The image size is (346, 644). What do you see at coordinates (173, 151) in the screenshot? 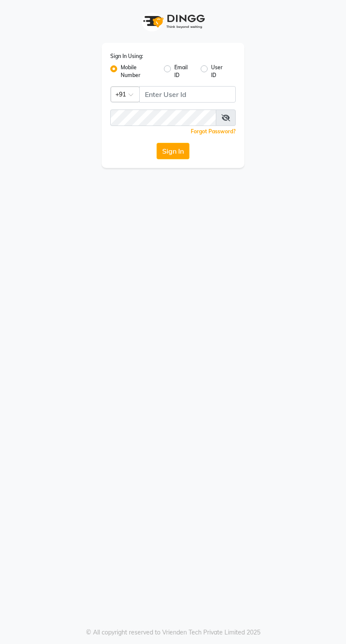
I see `button: Sign In` at bounding box center [173, 151].